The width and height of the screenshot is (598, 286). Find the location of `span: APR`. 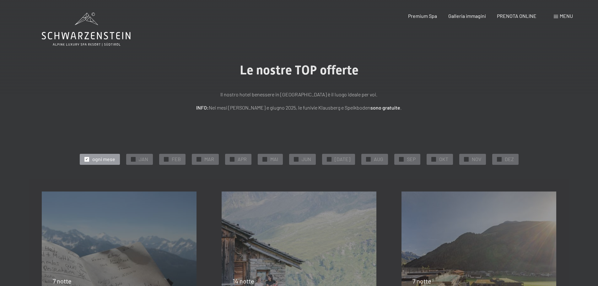

span: APR is located at coordinates (242, 159).